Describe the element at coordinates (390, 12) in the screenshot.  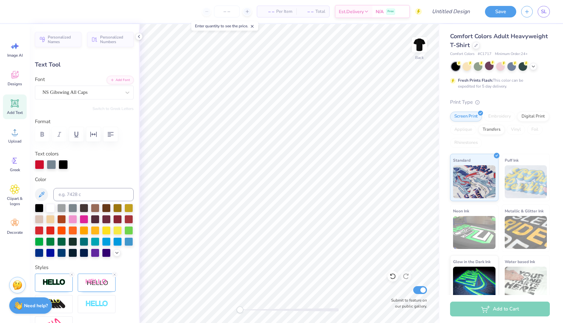
I see `span: Free` at that location.